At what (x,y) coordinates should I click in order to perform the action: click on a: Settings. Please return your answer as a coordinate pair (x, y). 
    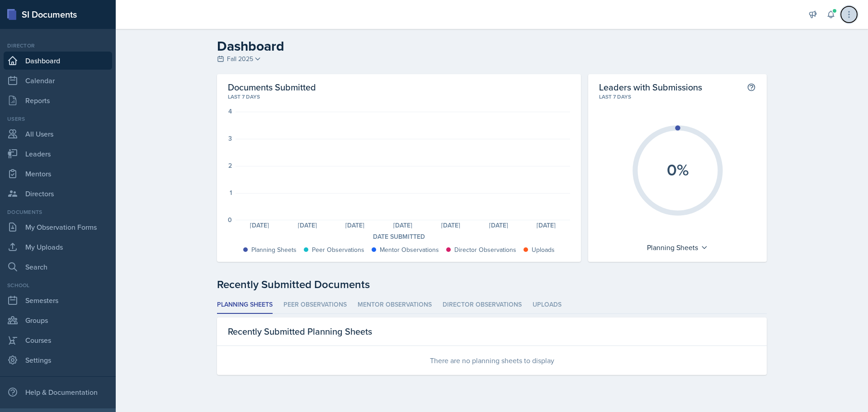
    Looking at the image, I should click on (58, 360).